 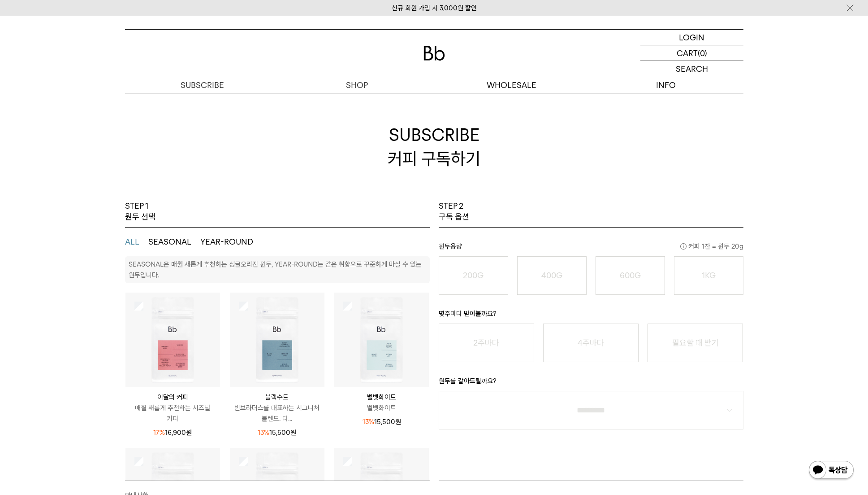 What do you see at coordinates (173, 413) in the screenshot?
I see `p: 매월 새롭게 추천하는 시즈널 커피` at bounding box center [173, 413].